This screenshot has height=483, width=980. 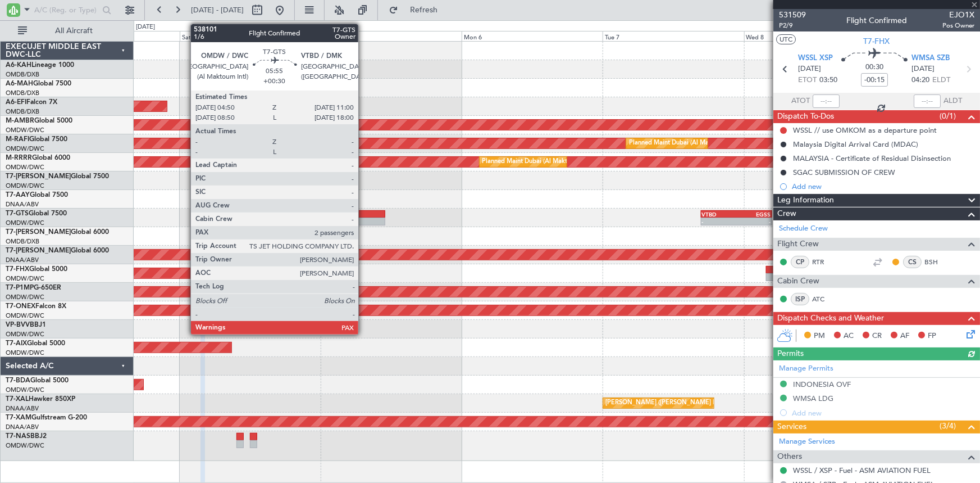 I want to click on input: A/C (Reg. or Type), so click(x=66, y=10).